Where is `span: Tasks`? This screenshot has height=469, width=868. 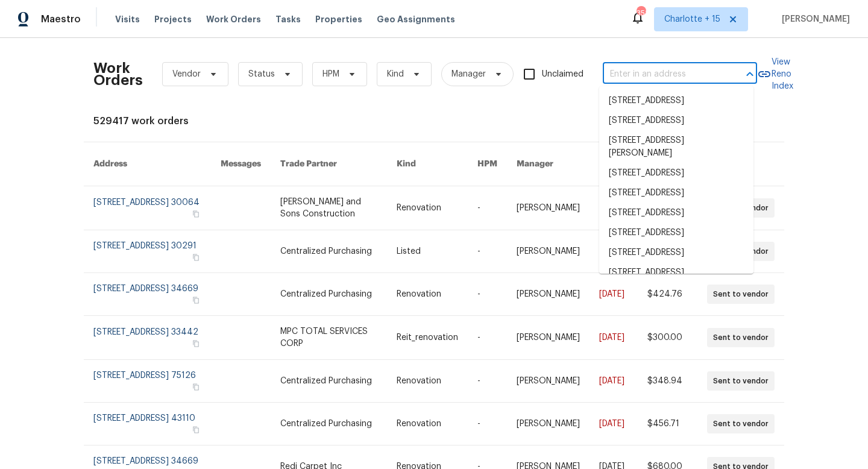
span: Tasks is located at coordinates (289, 19).